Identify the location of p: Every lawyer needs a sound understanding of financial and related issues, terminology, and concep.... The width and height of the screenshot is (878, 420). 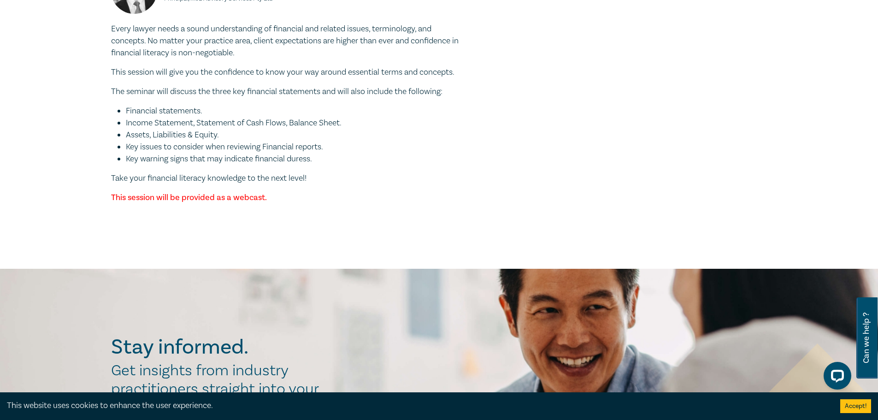
(286, 41).